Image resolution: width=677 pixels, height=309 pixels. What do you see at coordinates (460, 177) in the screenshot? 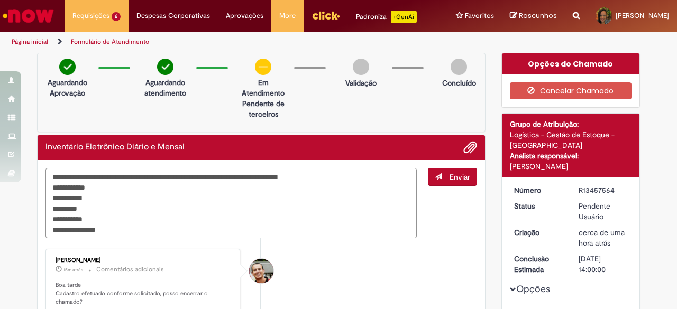
I see `span: Enviar` at bounding box center [460, 177].